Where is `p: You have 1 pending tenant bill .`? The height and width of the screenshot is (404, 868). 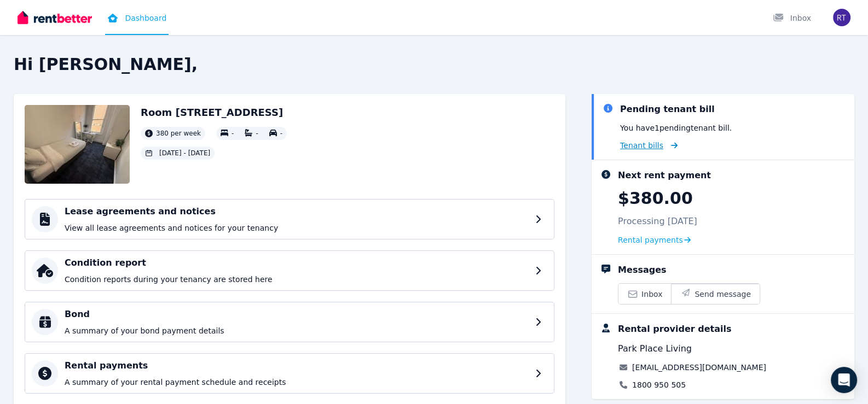 p: You have 1 pending tenant bill . is located at coordinates (676, 128).